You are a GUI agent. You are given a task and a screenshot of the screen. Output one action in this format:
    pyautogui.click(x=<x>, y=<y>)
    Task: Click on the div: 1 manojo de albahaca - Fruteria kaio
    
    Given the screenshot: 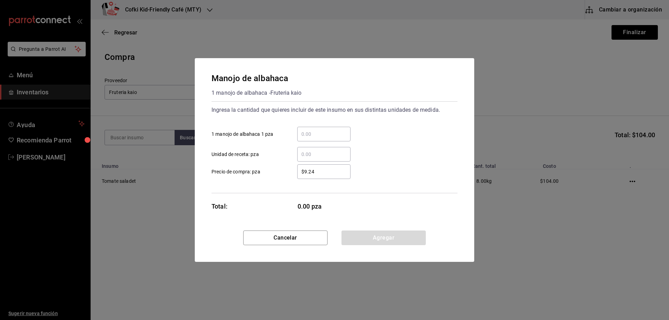 What is the action you would take?
    pyautogui.click(x=257, y=93)
    